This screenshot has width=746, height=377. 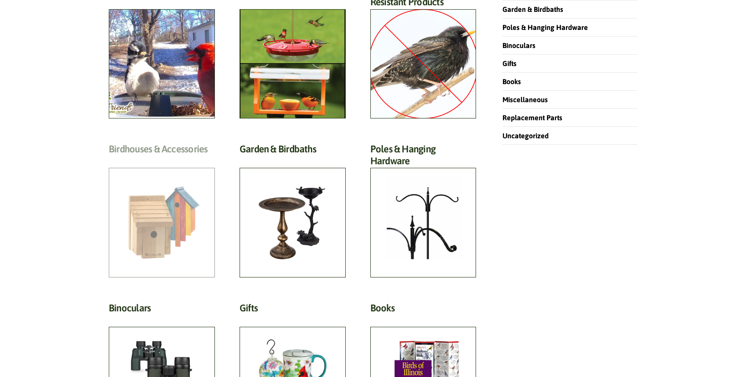 What do you see at coordinates (519, 45) in the screenshot?
I see `a: Binoculars` at bounding box center [519, 45].